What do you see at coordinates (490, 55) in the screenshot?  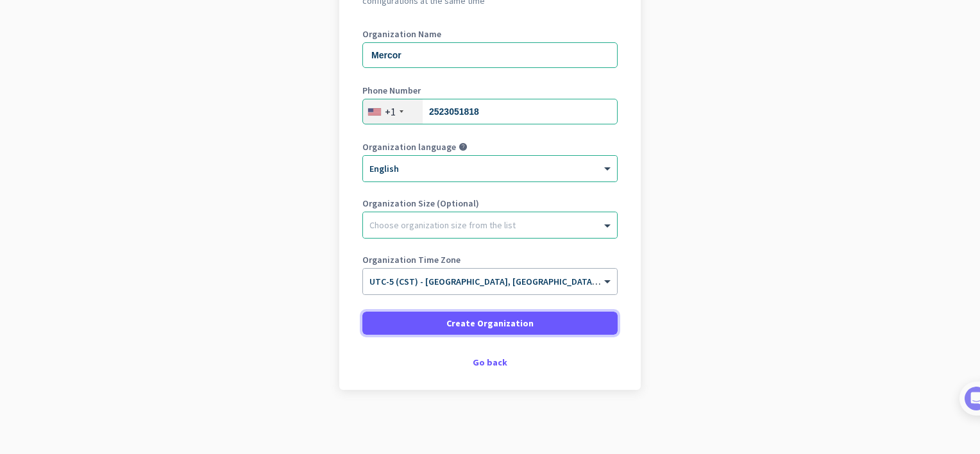 I see `input: What is the name of your organization?` at bounding box center [490, 55].